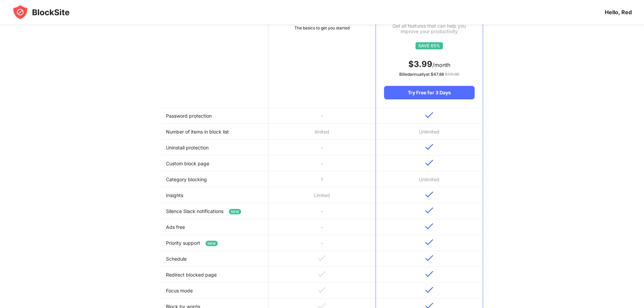 The image size is (644, 308). What do you see at coordinates (429, 46) in the screenshot?
I see `img: save65.svg` at bounding box center [429, 46].